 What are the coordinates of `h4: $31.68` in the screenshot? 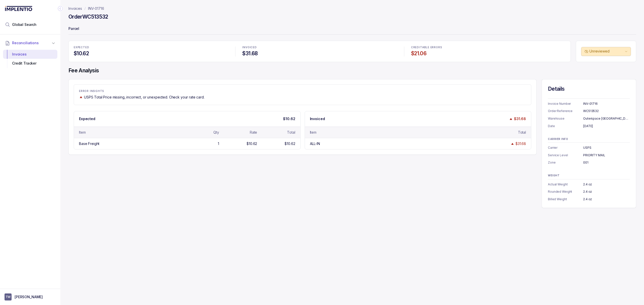 It's located at (320, 53).